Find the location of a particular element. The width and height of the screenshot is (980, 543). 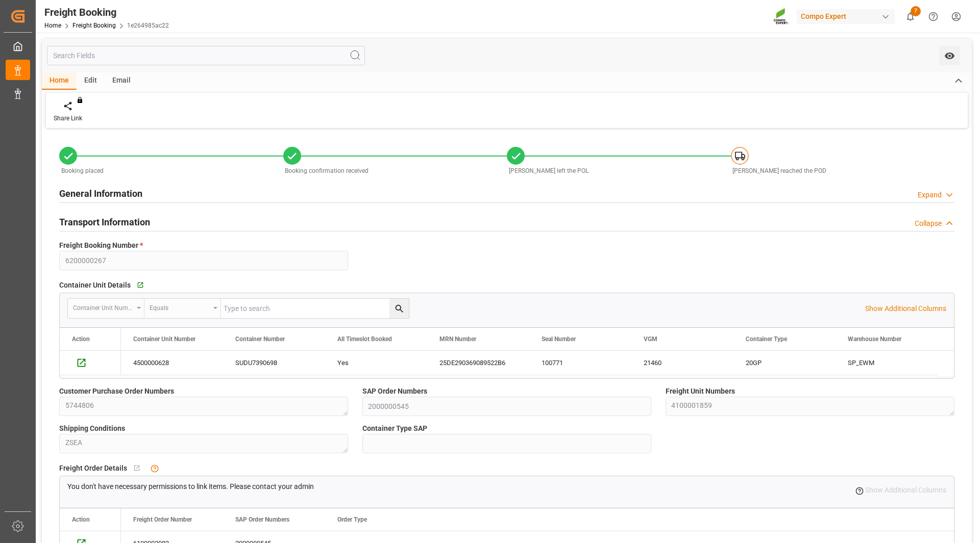

div: Freight Booking is located at coordinates (107, 13).